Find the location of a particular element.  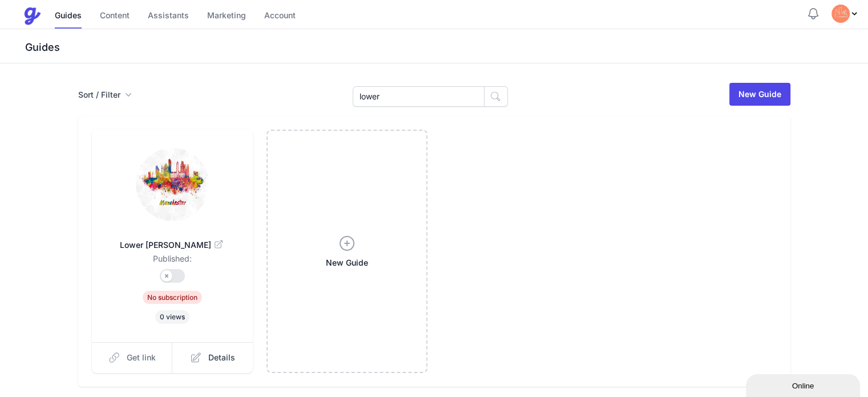

div: Profile Menu is located at coordinates (845, 14).